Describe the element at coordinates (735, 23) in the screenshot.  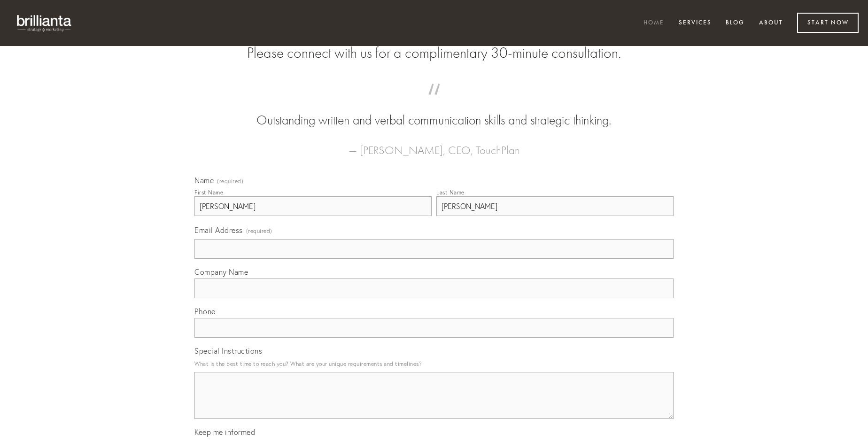
I see `a: Blog` at that location.